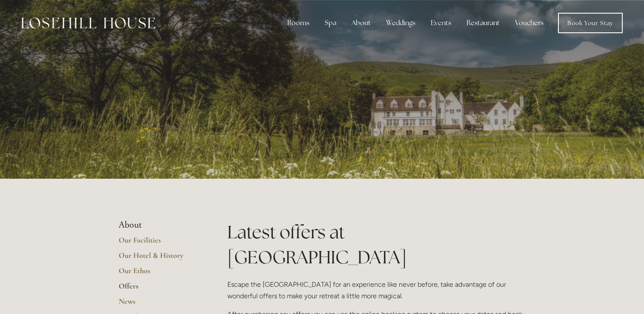 The height and width of the screenshot is (314, 644). I want to click on a: Book Your Stay, so click(591, 23).